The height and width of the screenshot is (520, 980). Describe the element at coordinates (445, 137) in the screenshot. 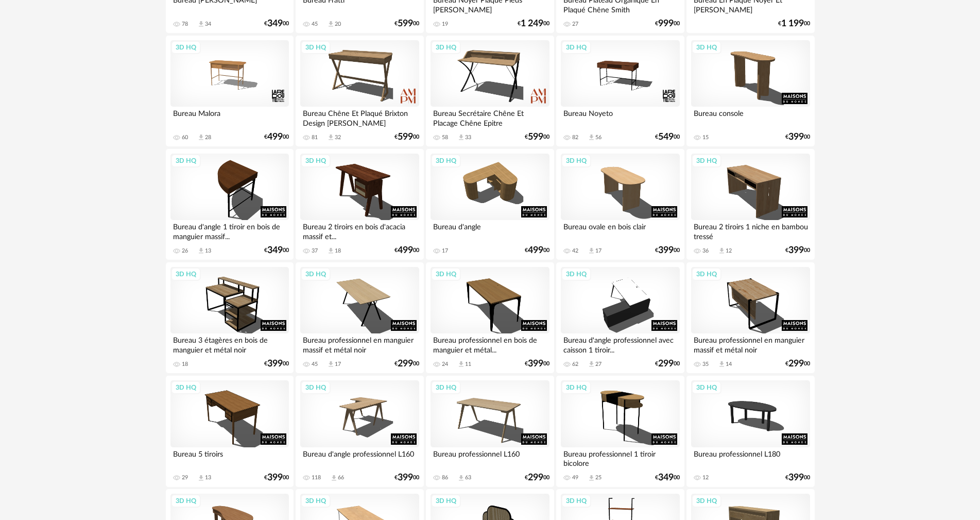

I see `div: 58` at that location.